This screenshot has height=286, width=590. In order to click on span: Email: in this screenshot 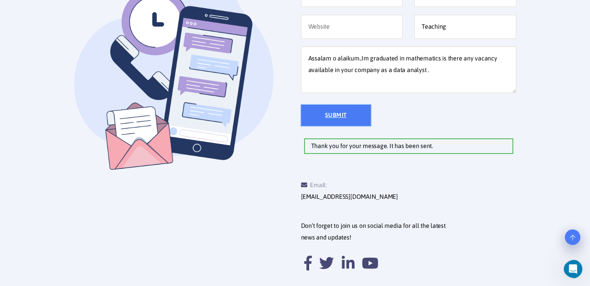, I will do `click(314, 185)`.